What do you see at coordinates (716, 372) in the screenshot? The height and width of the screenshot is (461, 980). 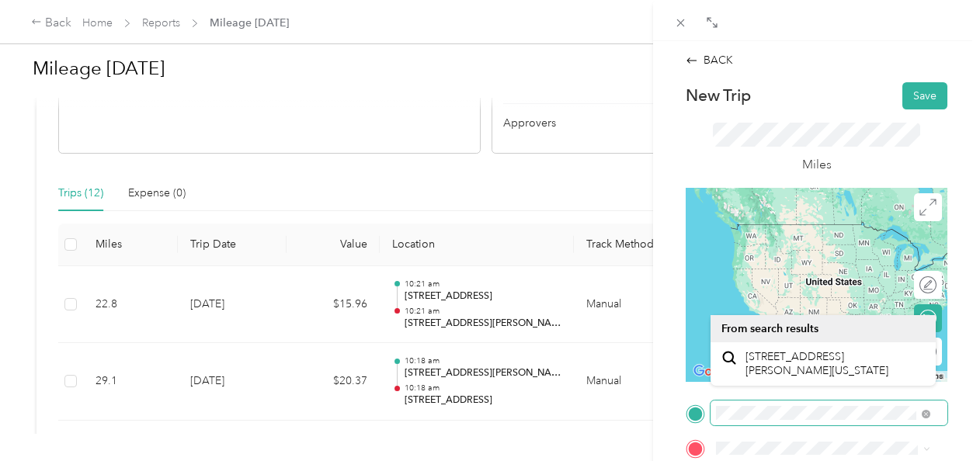 I see `img: Google` at bounding box center [716, 372].